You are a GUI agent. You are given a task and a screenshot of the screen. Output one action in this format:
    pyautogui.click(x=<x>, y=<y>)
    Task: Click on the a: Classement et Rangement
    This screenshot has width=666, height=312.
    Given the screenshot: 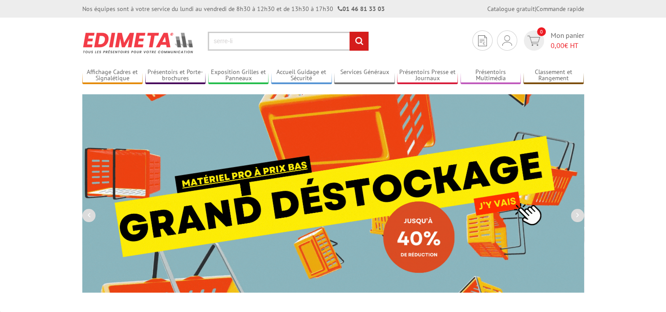 What is the action you would take?
    pyautogui.click(x=554, y=75)
    